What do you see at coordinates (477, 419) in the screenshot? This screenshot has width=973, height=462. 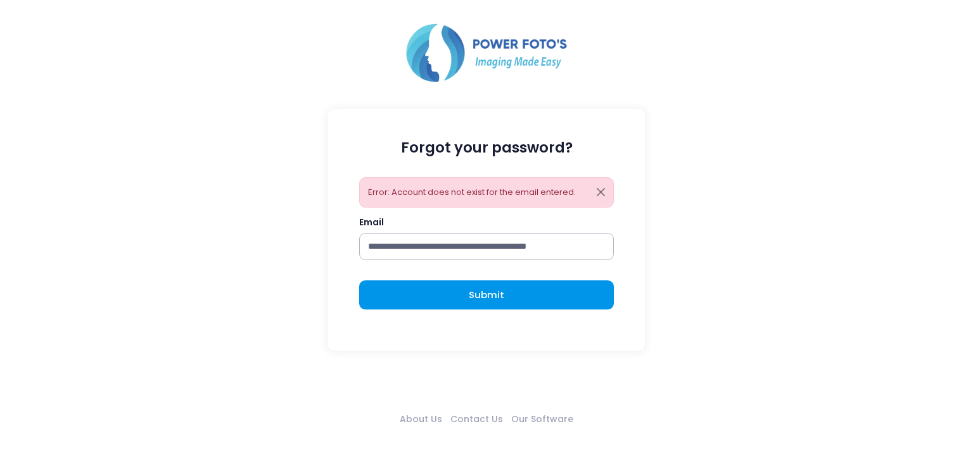 I see `a: Contact Us` at bounding box center [477, 419].